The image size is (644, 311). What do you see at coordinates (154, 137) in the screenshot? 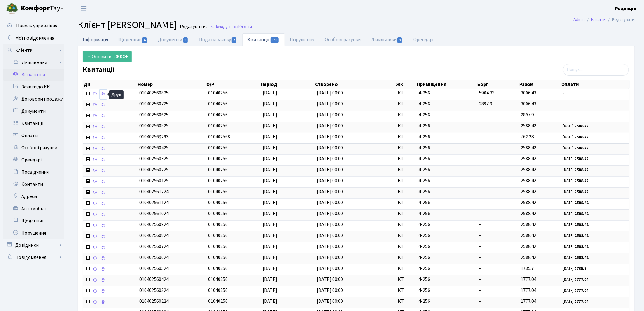
I see `span: 01040256$293` at bounding box center [154, 137].